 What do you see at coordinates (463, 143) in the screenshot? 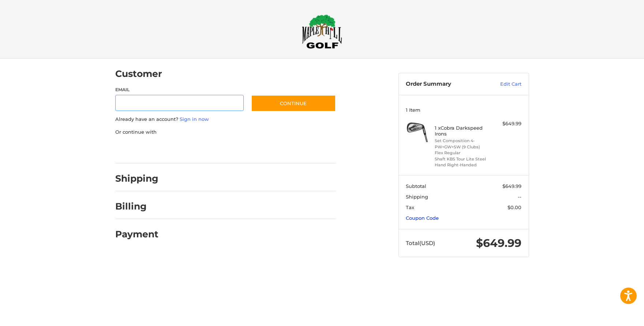
I see `li: Set Composition 4-PW+GW+SW (9 Clubs)` at bounding box center [463, 143].